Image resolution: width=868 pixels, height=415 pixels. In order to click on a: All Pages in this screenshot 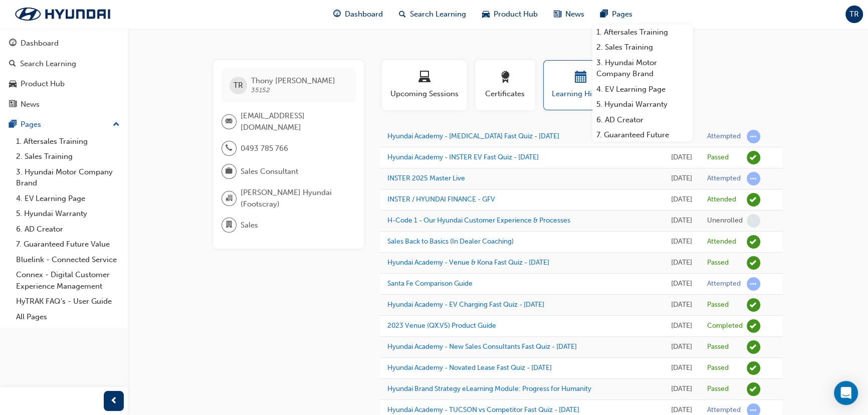, I will do `click(68, 317)`.